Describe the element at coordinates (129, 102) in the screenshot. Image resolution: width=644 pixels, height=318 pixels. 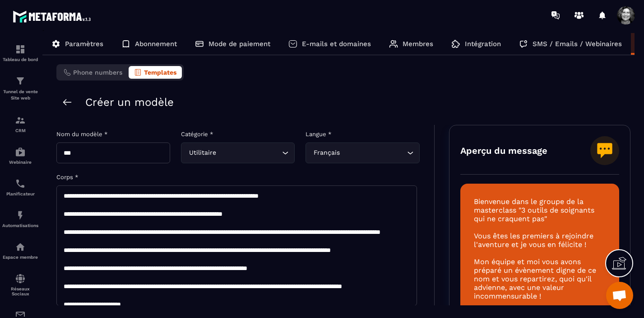
I see `h2: Créer un modèle` at that location.